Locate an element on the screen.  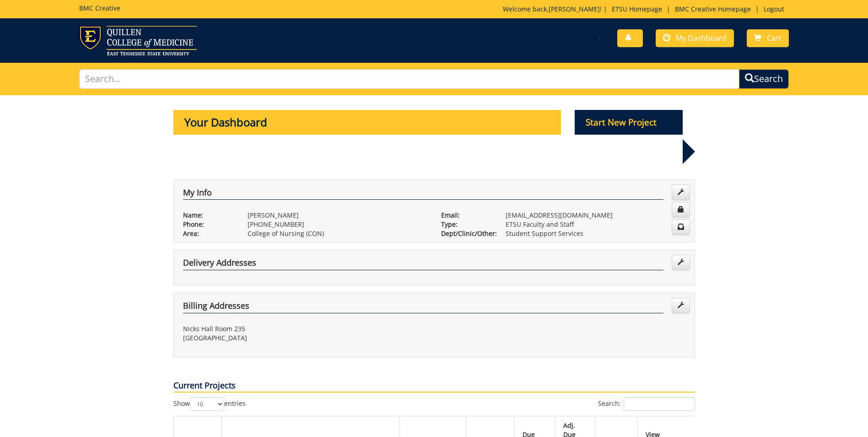
p: Dept/Clinic/Other: is located at coordinates (467, 234).